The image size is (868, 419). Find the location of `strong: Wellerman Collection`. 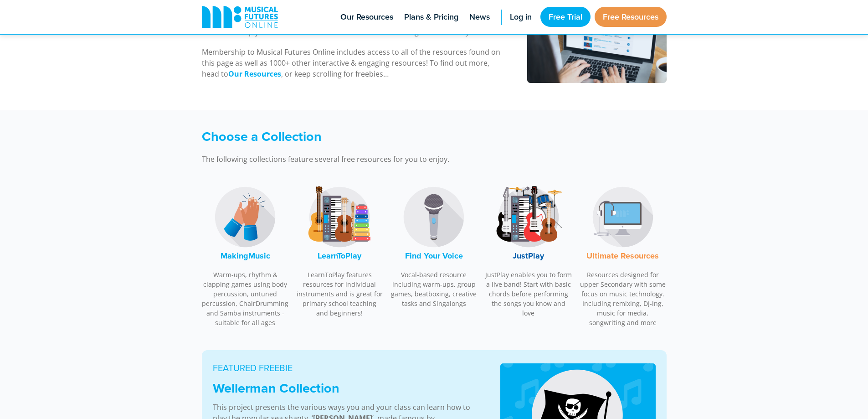

strong: Wellerman Collection is located at coordinates (276, 388).